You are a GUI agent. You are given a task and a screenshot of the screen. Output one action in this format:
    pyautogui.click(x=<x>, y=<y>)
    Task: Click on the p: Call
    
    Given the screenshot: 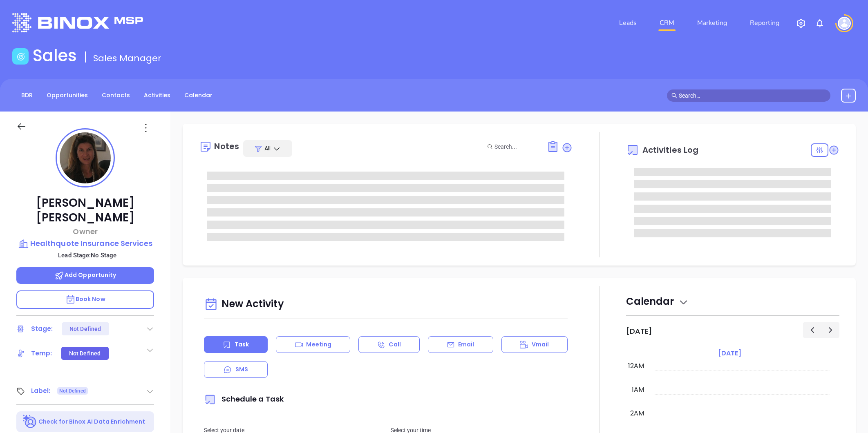 What is the action you would take?
    pyautogui.click(x=394, y=344)
    